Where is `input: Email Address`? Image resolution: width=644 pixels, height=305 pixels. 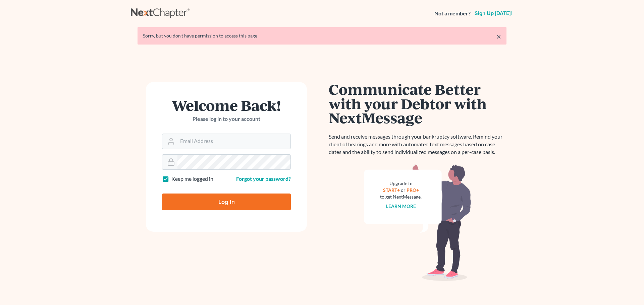
input: Email Address is located at coordinates (233, 141).